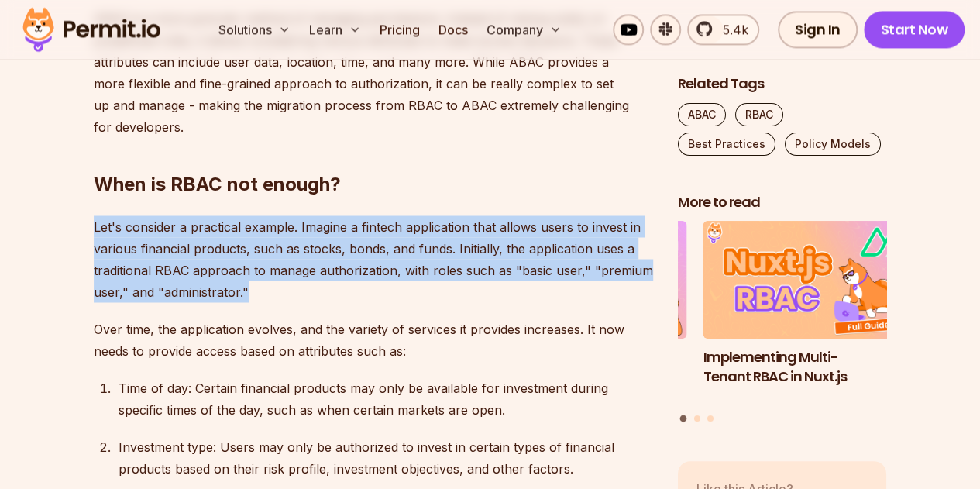 This screenshot has width=980, height=489. I want to click on h2: Related Tags, so click(783, 84).